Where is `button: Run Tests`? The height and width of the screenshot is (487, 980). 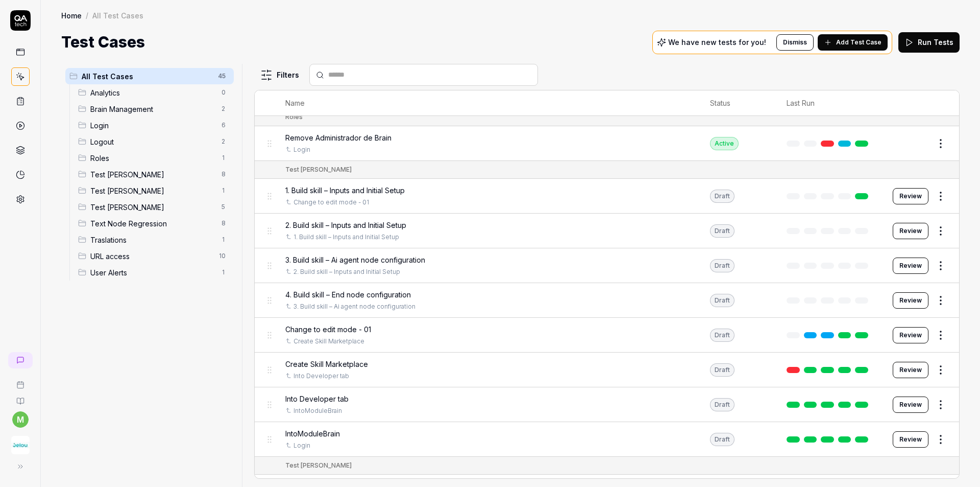
button: Run Tests is located at coordinates (929, 42).